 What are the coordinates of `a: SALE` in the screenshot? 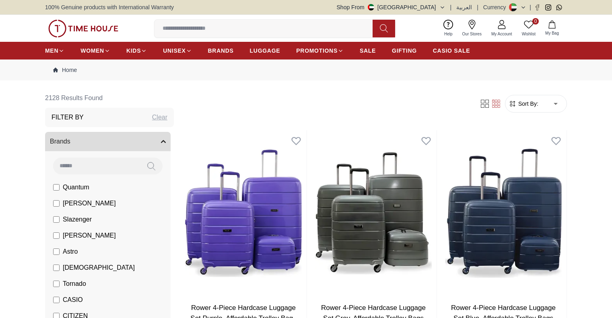 It's located at (368, 51).